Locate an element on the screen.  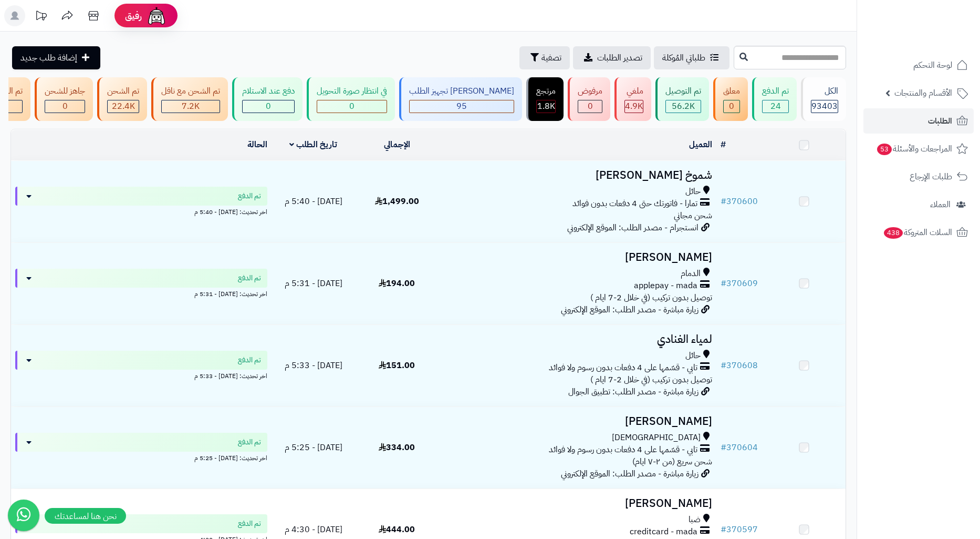
span: 93403 is located at coordinates (824, 106).